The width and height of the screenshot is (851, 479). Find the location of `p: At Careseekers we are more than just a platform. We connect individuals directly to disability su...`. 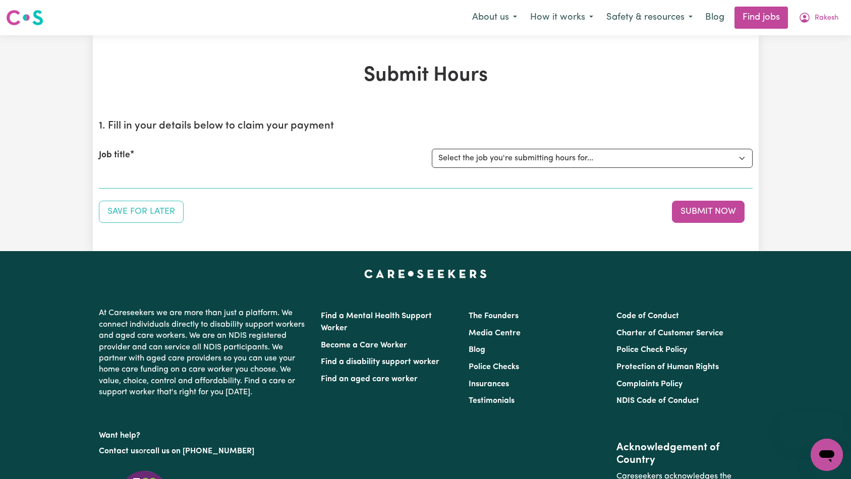

p: At Careseekers we are more than just a platform. We connect individuals directly to disability su... is located at coordinates (204, 353).